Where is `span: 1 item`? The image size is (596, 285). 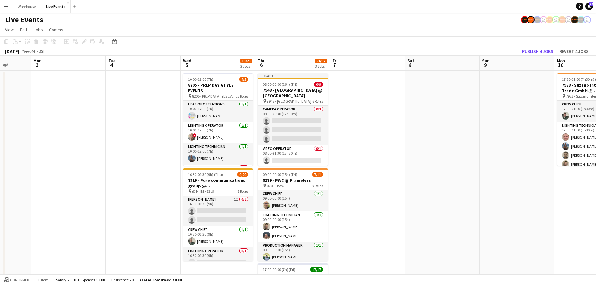
span: 1 item is located at coordinates (43, 280).